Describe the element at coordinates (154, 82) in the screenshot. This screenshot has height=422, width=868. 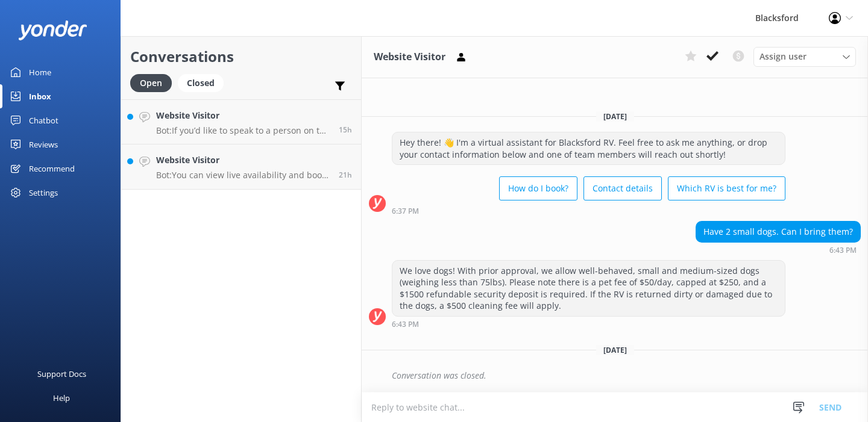
I see `a: Open` at that location.